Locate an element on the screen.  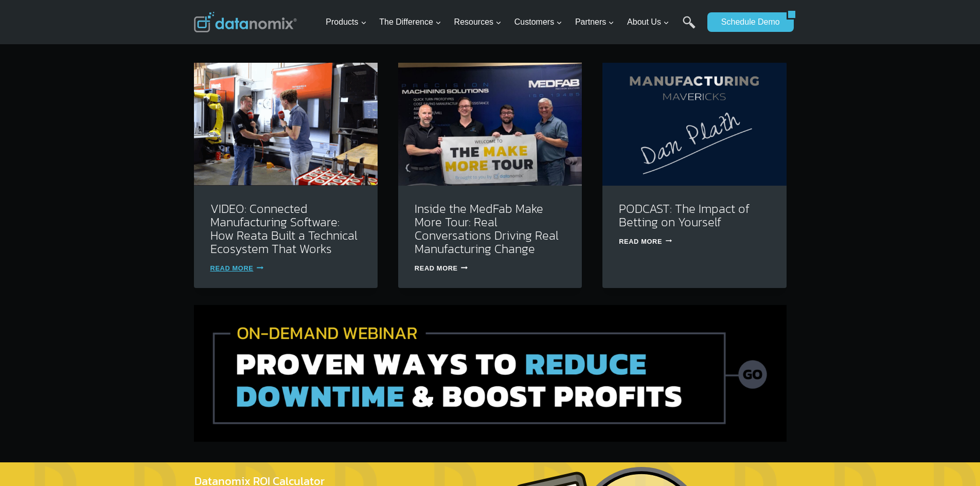
a: Terms is located at coordinates (123, 233).